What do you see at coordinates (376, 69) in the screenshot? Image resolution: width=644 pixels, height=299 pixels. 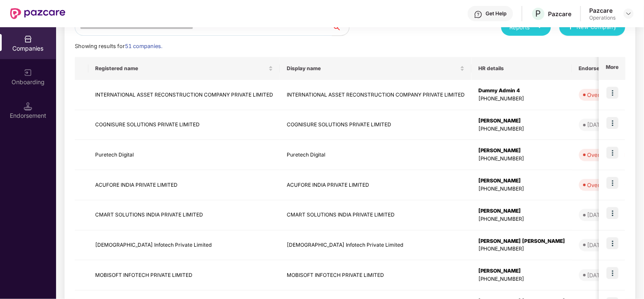 I see `th: Display name` at bounding box center [376, 69].